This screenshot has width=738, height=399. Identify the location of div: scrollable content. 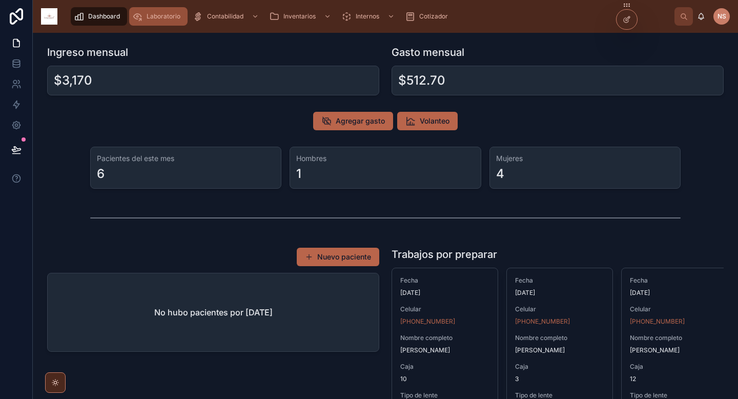
(370, 16).